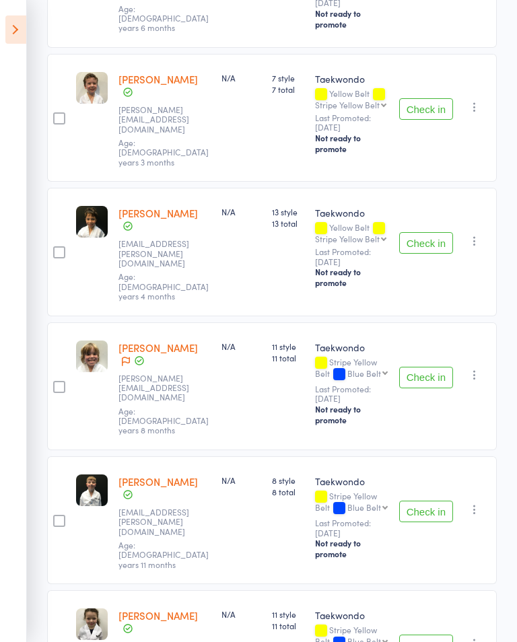 The image size is (517, 642). What do you see at coordinates (288, 211) in the screenshot?
I see `span: 13 style` at bounding box center [288, 211].